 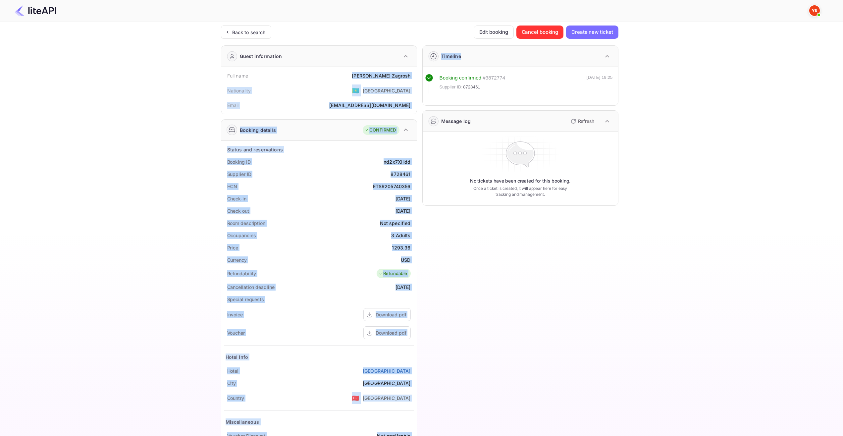 I want to click on div: Booking ID, so click(x=239, y=162).